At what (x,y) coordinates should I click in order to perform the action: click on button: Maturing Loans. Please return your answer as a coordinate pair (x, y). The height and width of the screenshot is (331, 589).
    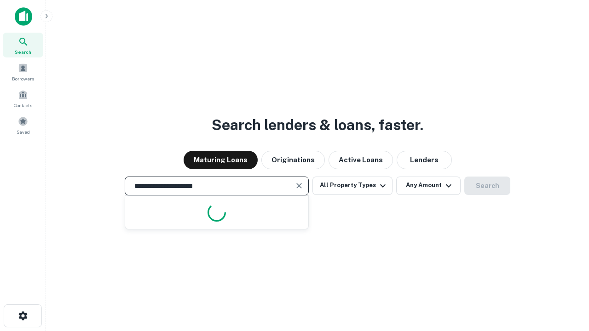
    Looking at the image, I should click on (220, 160).